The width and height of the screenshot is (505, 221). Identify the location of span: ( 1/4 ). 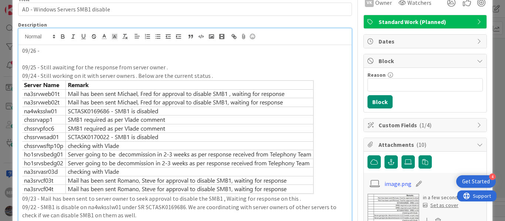
(425, 125).